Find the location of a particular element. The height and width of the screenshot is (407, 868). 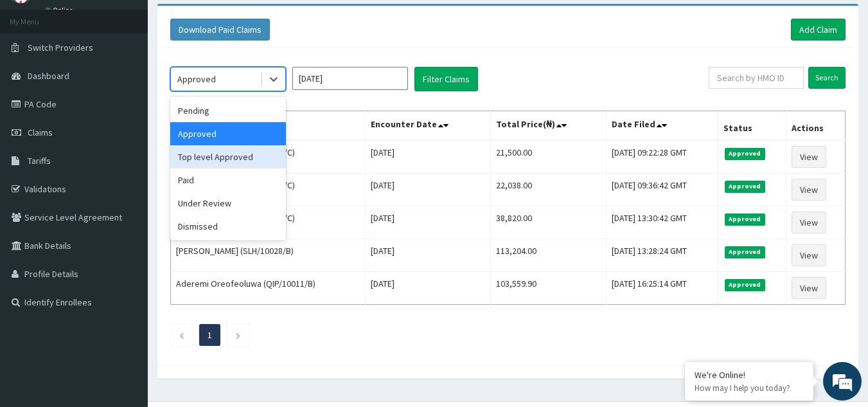

input: Search is located at coordinates (827, 77).